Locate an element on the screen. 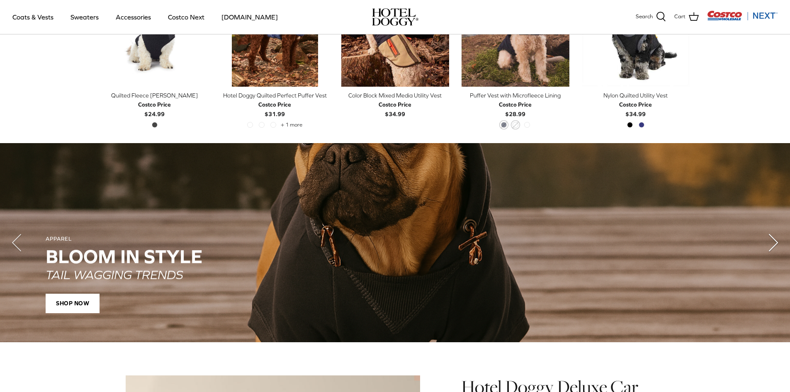 Image resolution: width=790 pixels, height=392 pixels. div: APPAREL is located at coordinates (395, 239).